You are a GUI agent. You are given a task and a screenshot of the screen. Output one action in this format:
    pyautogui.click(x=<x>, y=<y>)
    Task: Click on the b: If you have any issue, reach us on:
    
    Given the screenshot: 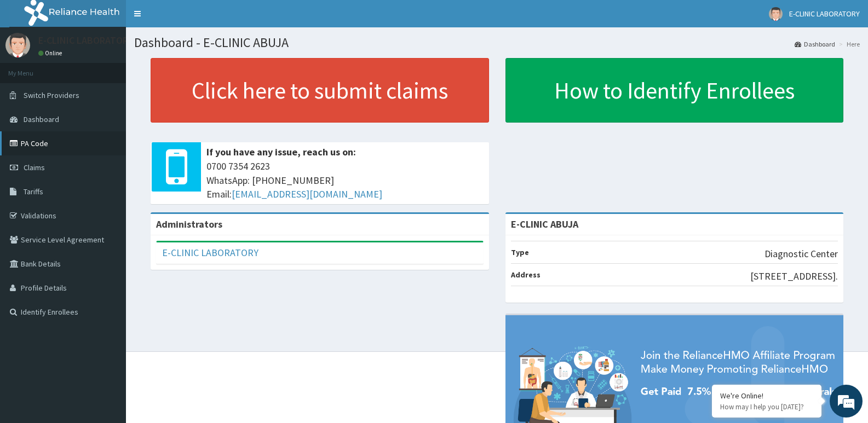 What is the action you would take?
    pyautogui.click(x=281, y=151)
    